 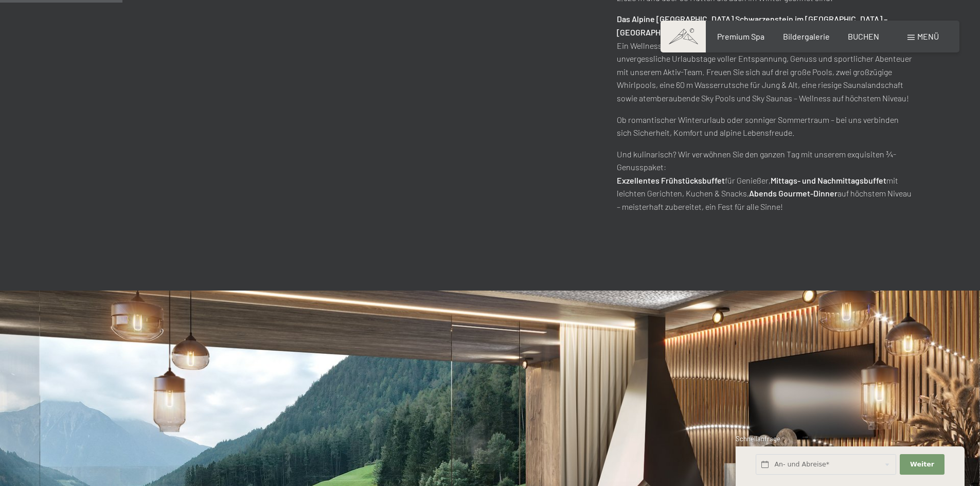 I want to click on span: BUCHEN, so click(x=863, y=36).